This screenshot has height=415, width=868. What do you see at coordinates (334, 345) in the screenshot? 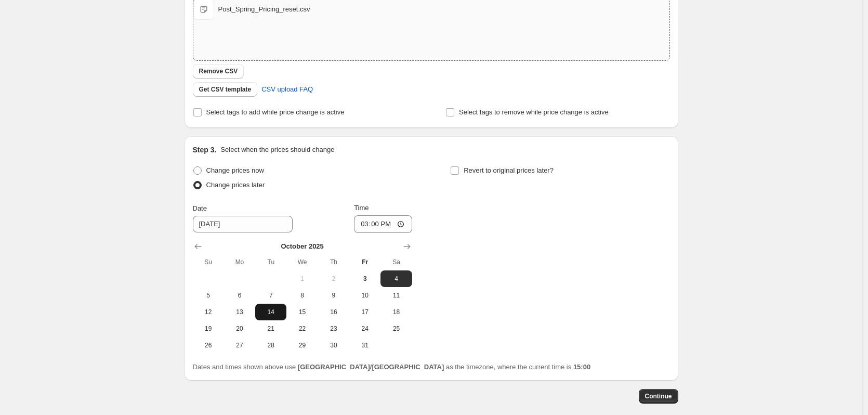
I see `button: Thursday October 30 2025` at bounding box center [334, 345].